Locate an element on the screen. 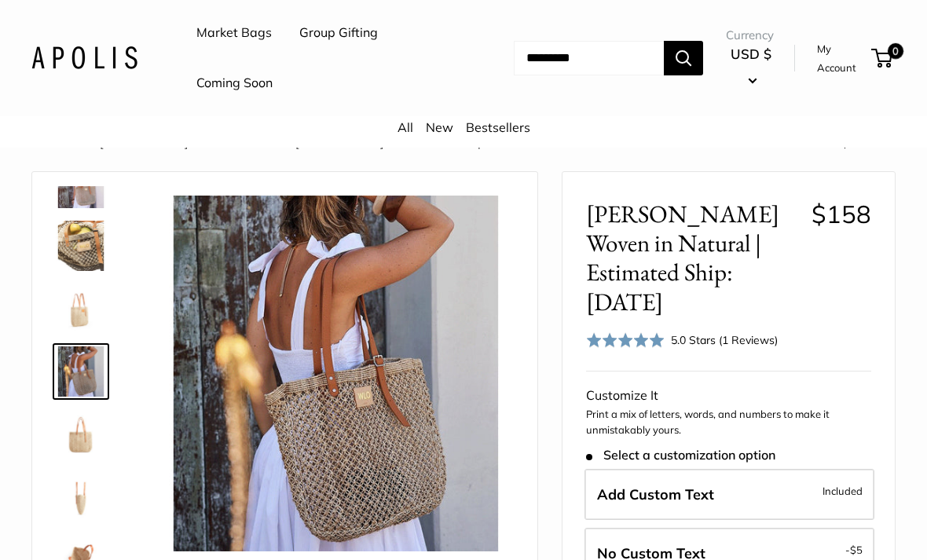  img: Apolis is located at coordinates (84, 57).